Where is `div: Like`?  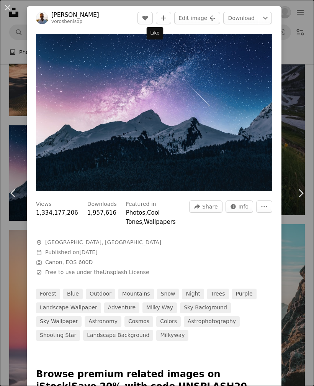 div: Like is located at coordinates (155, 33).